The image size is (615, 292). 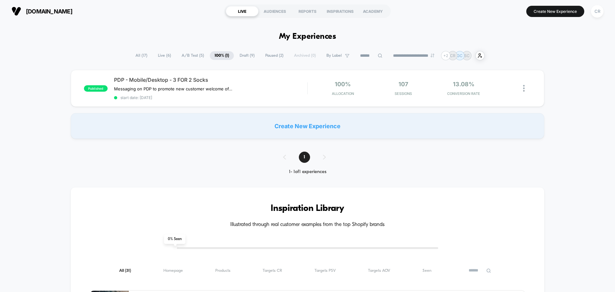 I want to click on div: 1 - 1 of 1 experiences, so click(x=307, y=172).